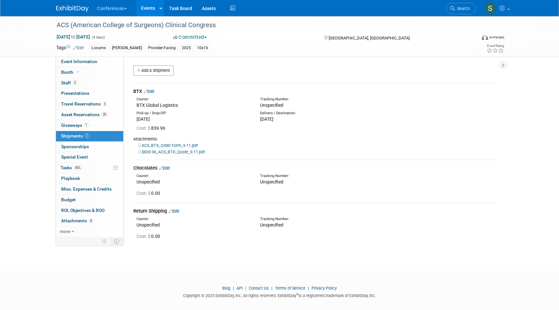 The width and height of the screenshot is (559, 310). What do you see at coordinates (190, 37) in the screenshot?
I see `button: Committed` at bounding box center [190, 37].